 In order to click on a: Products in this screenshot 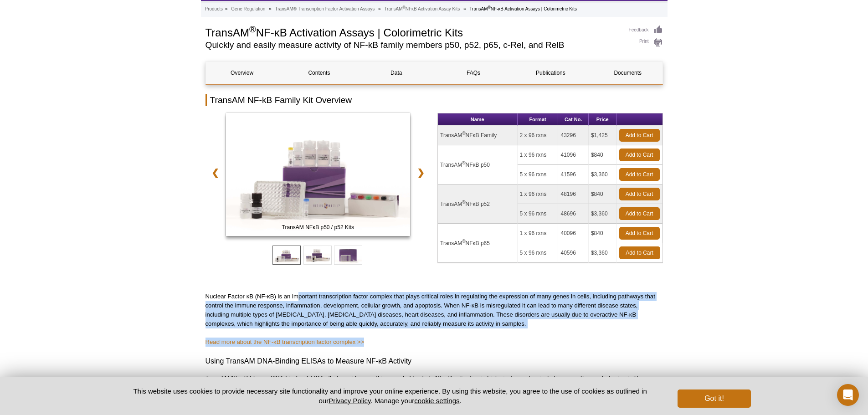, I will do `click(214, 9)`.